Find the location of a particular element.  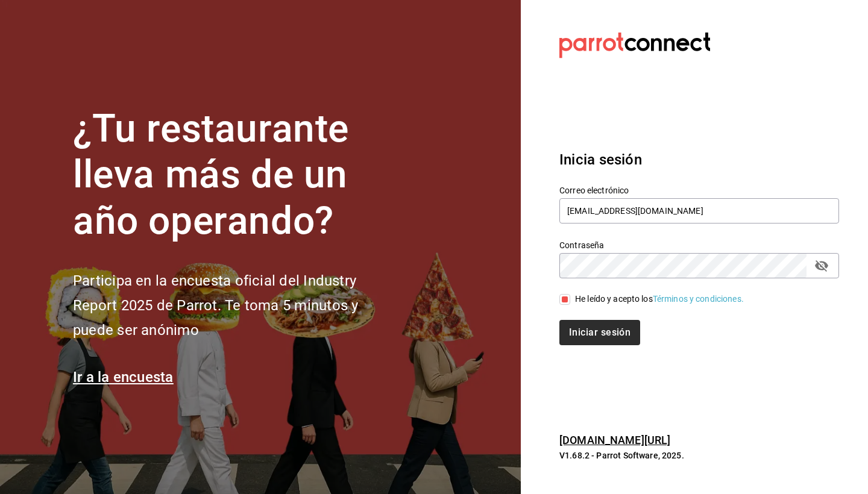

button: passwordField is located at coordinates (822, 266).